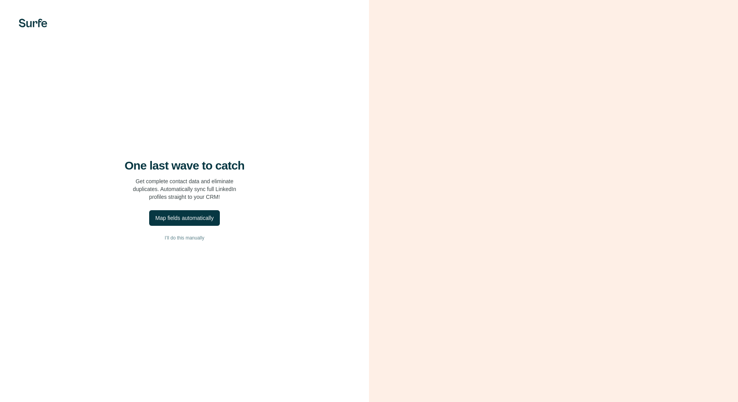 The height and width of the screenshot is (402, 738). Describe the element at coordinates (184, 238) in the screenshot. I see `button: I’ll do this manually` at that location.